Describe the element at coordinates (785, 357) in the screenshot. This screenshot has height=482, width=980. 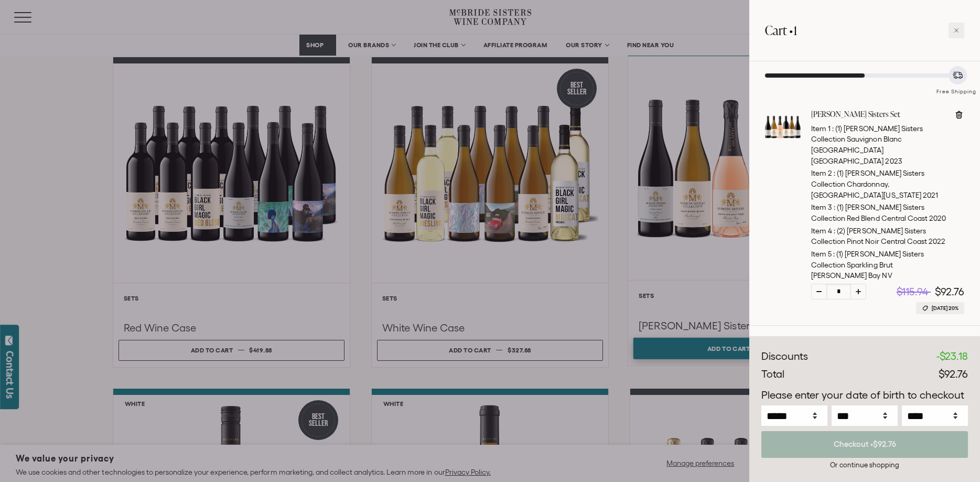
I see `div: Discounts` at that location.